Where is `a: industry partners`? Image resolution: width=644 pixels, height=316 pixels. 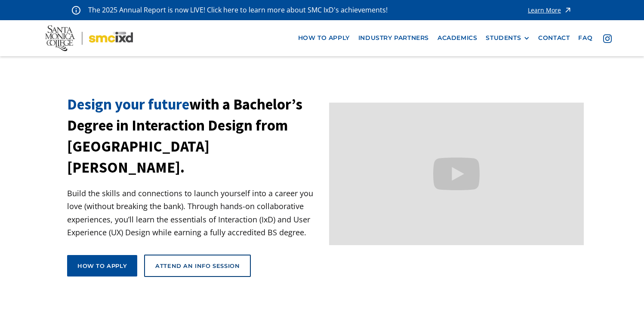
a: industry partners is located at coordinates (393, 38).